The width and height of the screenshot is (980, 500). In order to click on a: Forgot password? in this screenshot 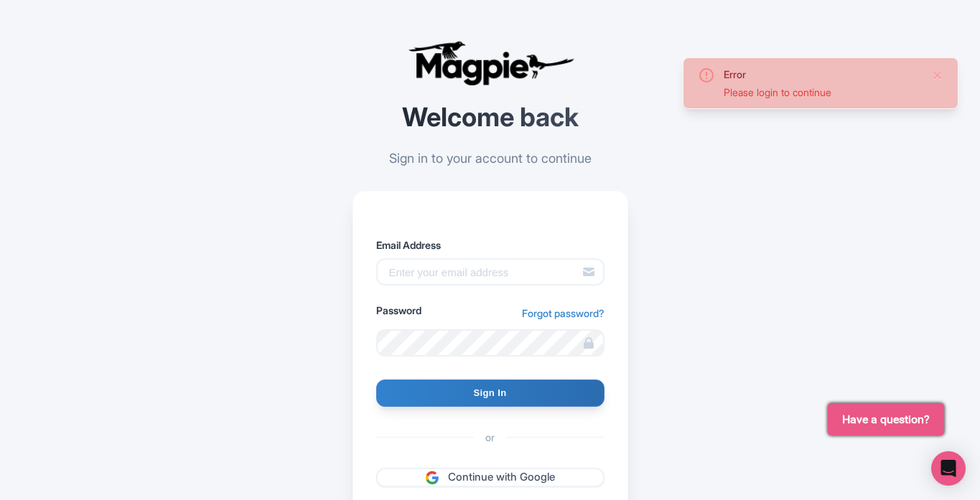, I will do `click(563, 312)`.